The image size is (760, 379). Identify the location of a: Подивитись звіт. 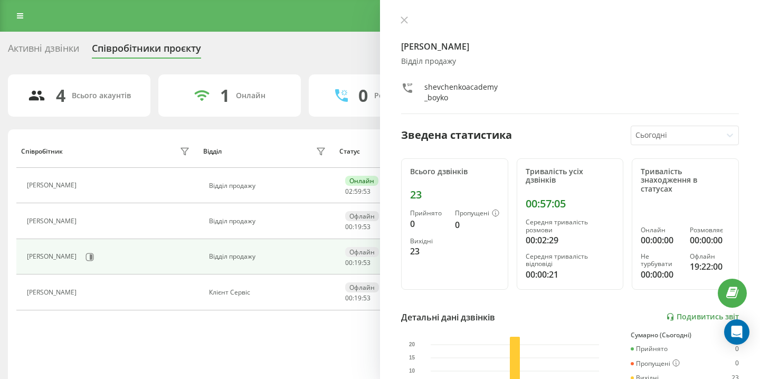
(703, 317).